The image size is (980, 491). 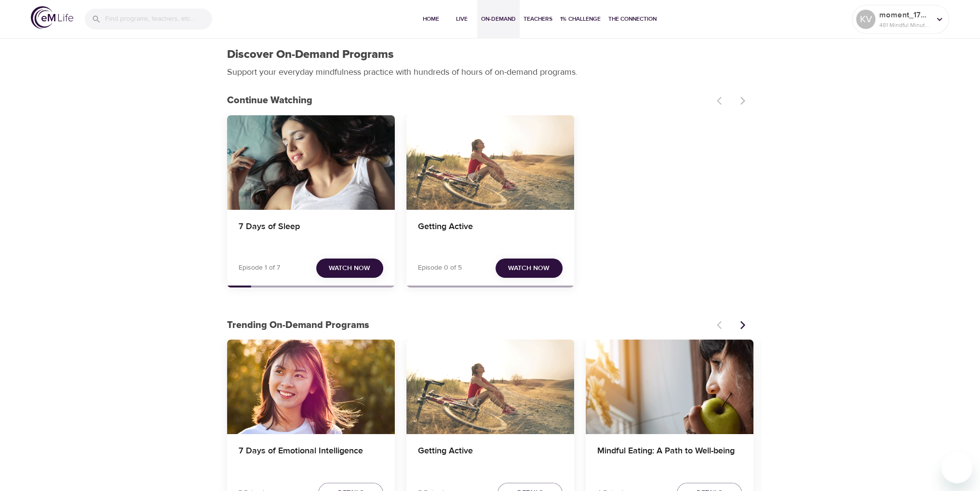 What do you see at coordinates (498, 19) in the screenshot?
I see `span: On-Demand` at bounding box center [498, 19].